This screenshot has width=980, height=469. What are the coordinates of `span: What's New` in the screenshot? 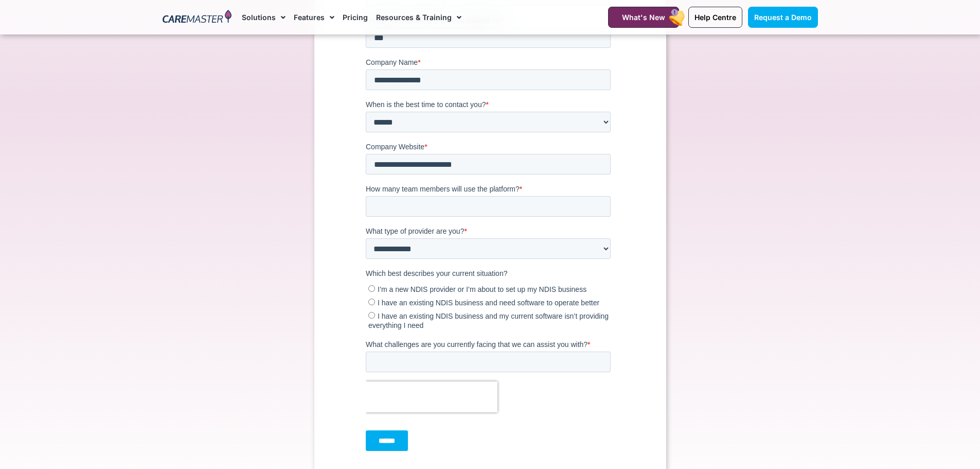 It's located at (643, 17).